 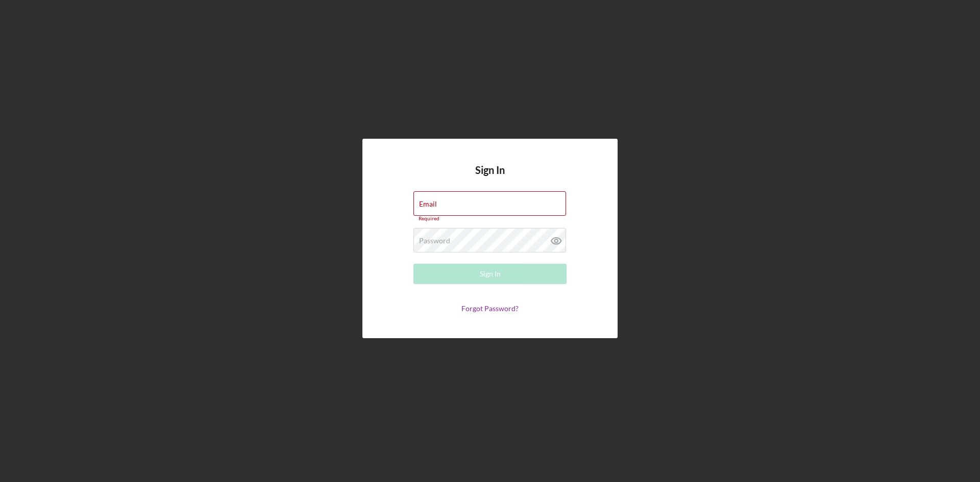 What do you see at coordinates (490, 219) in the screenshot?
I see `div: Required` at bounding box center [490, 219].